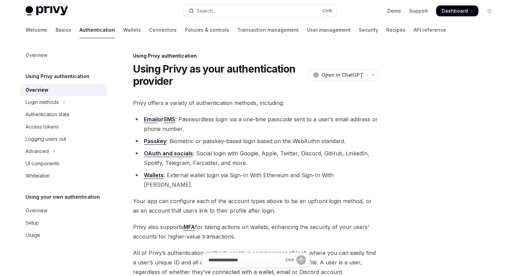  I want to click on a: API reference, so click(430, 30).